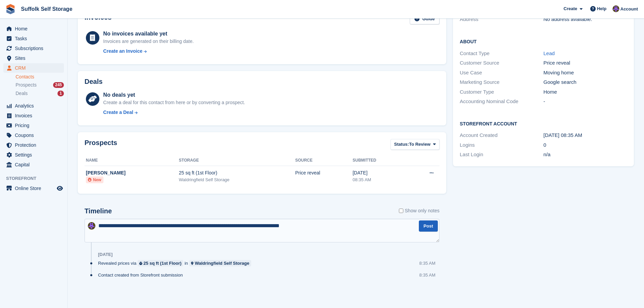  I want to click on a: Create a Deal, so click(174, 112).